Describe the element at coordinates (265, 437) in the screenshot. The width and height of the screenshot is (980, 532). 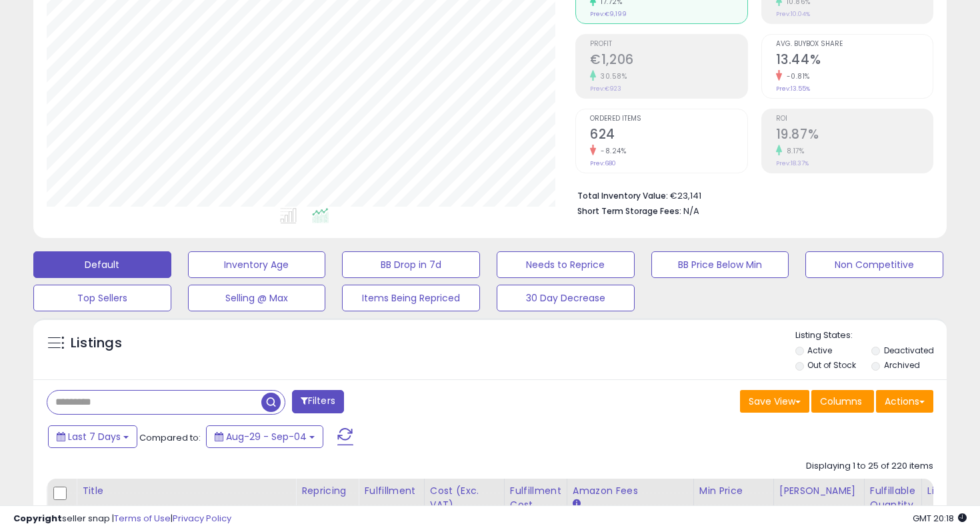
I see `button: Aug-29 - Sep-04` at that location.